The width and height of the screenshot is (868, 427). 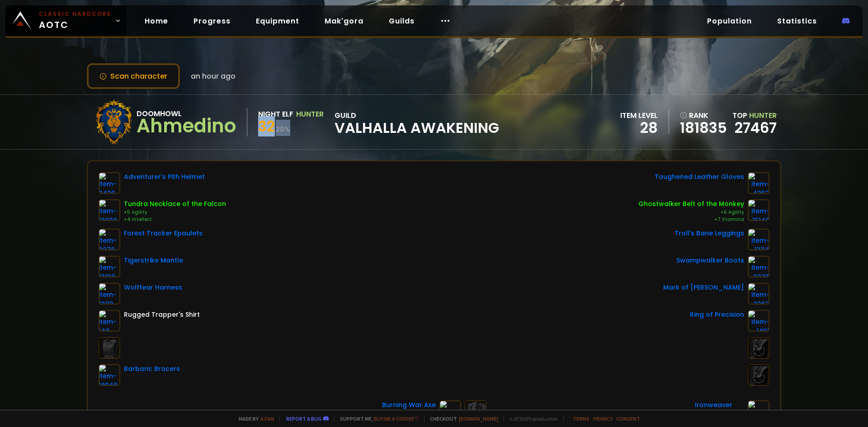 What do you see at coordinates (212, 21) in the screenshot?
I see `a: Progress` at bounding box center [212, 21].